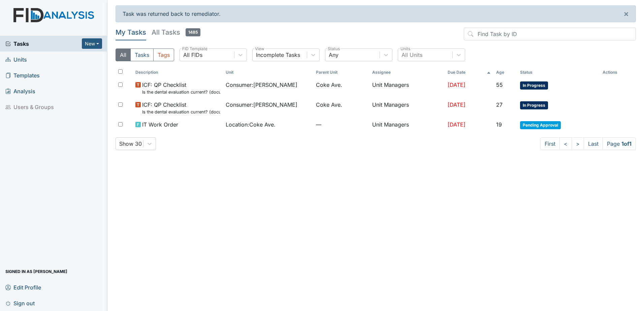 Image resolution: width=644 pixels, height=311 pixels. Describe the element at coordinates (407, 72) in the screenshot. I see `th: Assignee` at that location.